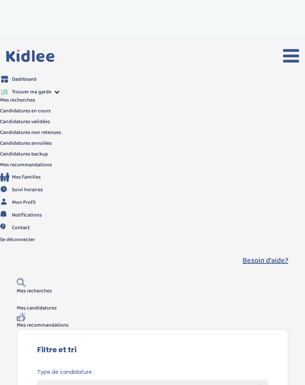 This screenshot has width=305, height=385. What do you see at coordinates (152, 303) in the screenshot?
I see `a: Mes candidatures` at bounding box center [152, 303].